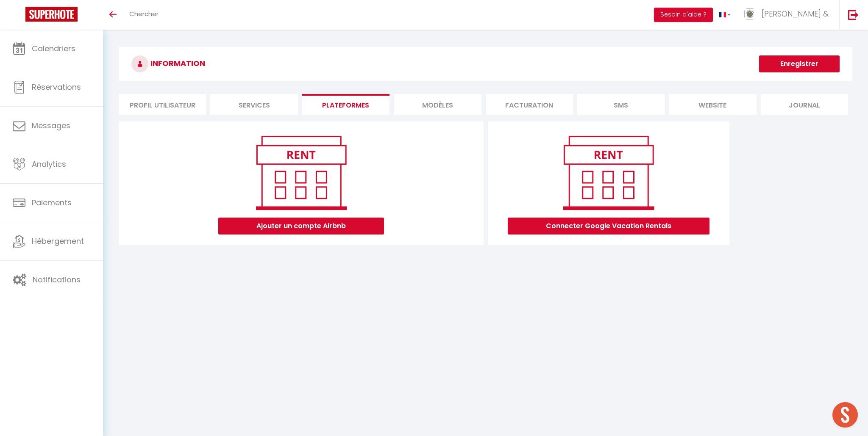  Describe the element at coordinates (845, 415) in the screenshot. I see `div: Ouvrir le chat` at that location.